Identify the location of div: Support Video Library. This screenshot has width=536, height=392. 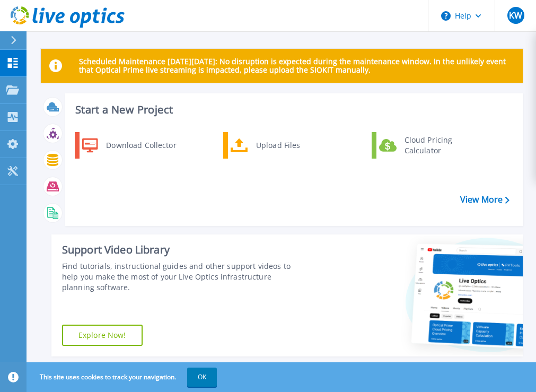
(183, 250).